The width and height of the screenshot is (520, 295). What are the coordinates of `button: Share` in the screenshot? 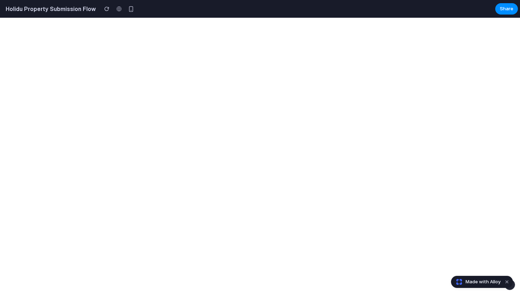 It's located at (507, 9).